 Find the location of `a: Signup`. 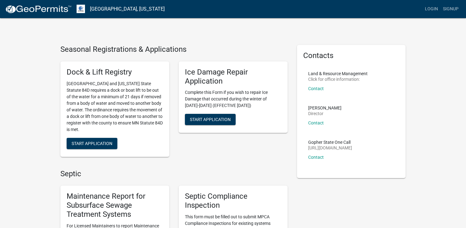

a: Signup is located at coordinates (451, 9).